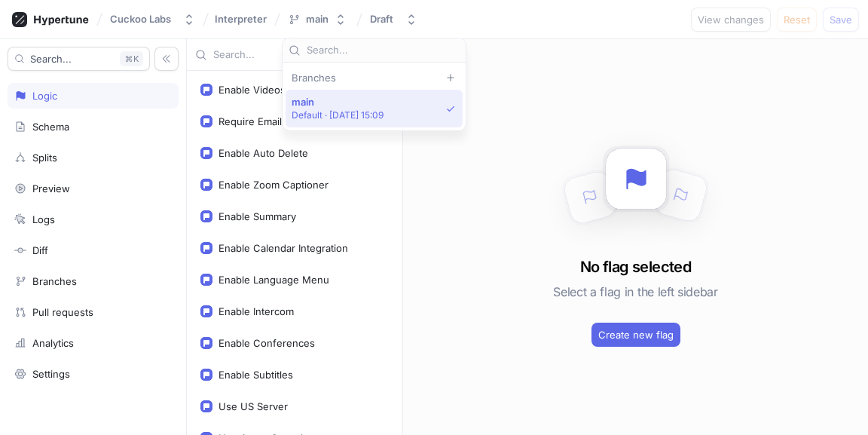 The height and width of the screenshot is (435, 868). I want to click on div: Enable Zoom Captioner, so click(274, 185).